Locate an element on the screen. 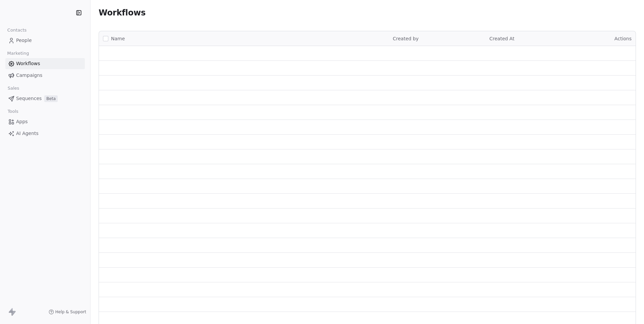 Image resolution: width=644 pixels, height=324 pixels. span: Contacts is located at coordinates (17, 30).